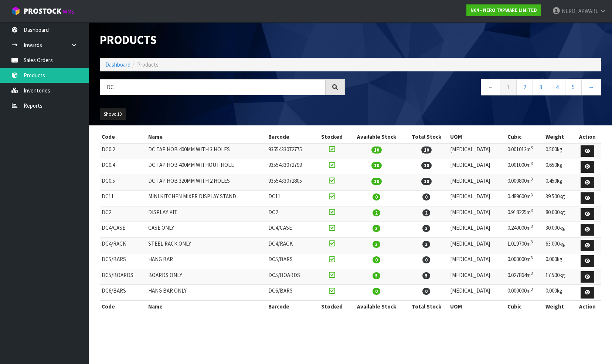  What do you see at coordinates (574, 87) in the screenshot?
I see `a: 5` at bounding box center [574, 87].